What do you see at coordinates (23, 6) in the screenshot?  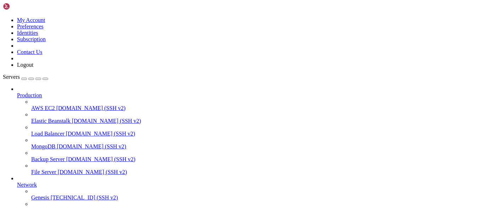 I see `img: Shellngn` at bounding box center [23, 6].